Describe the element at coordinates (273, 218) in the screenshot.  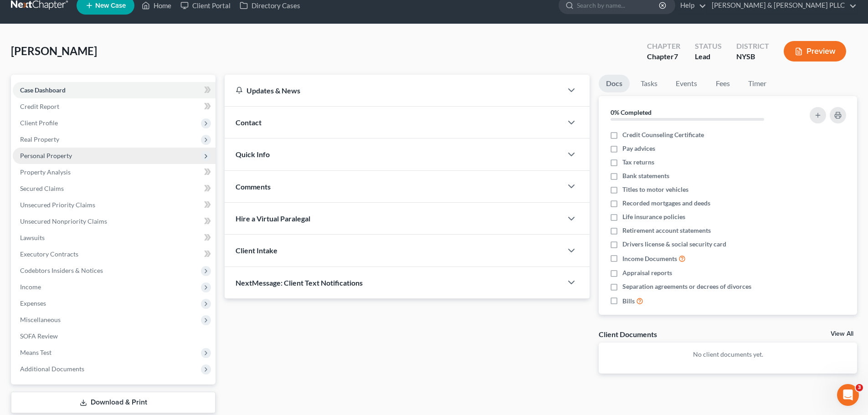
I see `span: Hire a Virtual Paralegal` at that location.